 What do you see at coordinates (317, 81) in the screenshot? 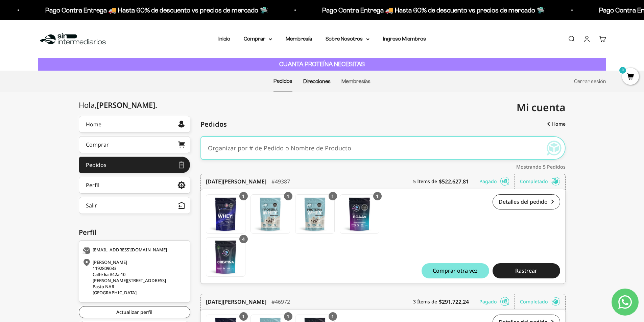
I see `a: Direcciones` at bounding box center [317, 81].